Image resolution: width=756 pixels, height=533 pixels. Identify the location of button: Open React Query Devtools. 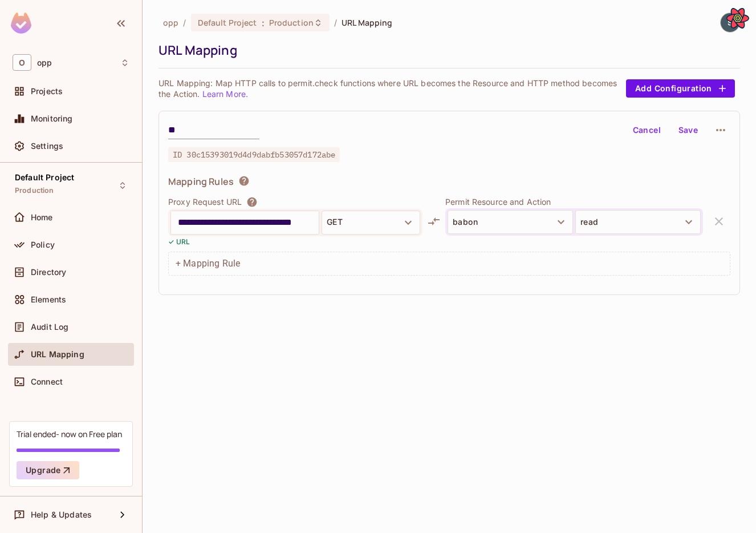
(738, 18).